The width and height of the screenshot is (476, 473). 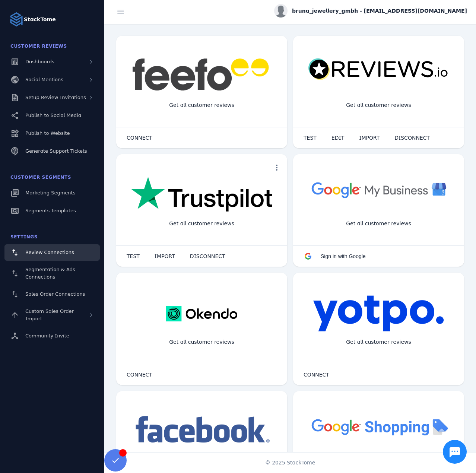 I want to click on span: Community Invite, so click(x=48, y=336).